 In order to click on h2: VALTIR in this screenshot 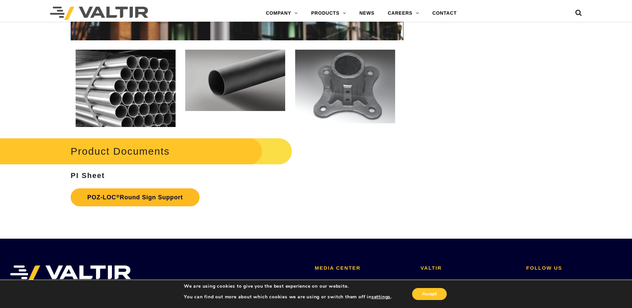, I will do `click(468, 268)`.